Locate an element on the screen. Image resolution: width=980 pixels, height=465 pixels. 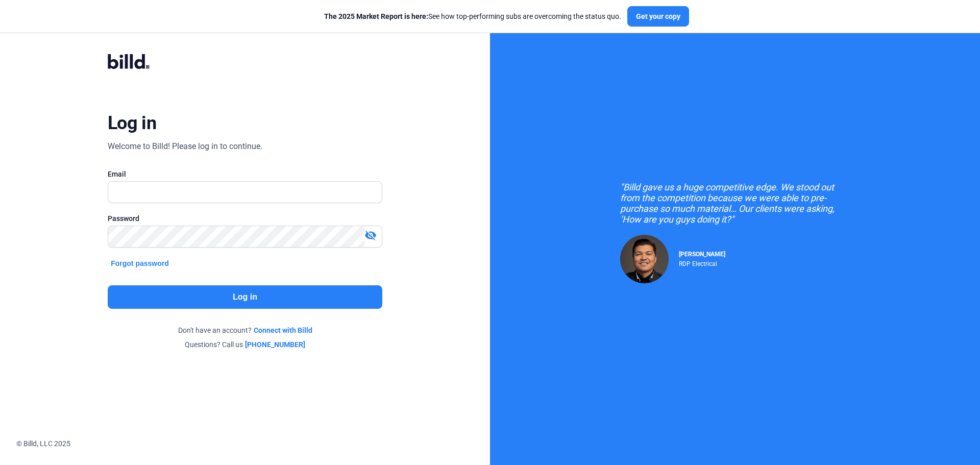
a: Connect with Billd is located at coordinates (283, 330).